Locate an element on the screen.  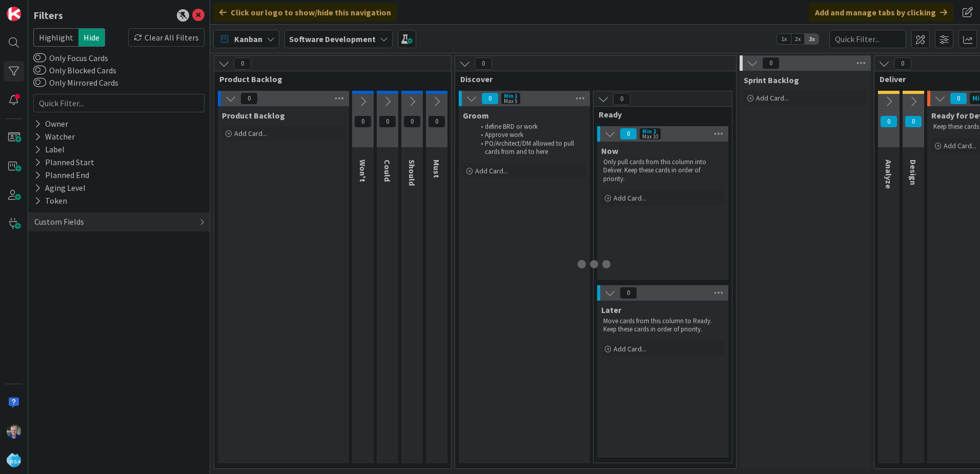
li: define BRD or work is located at coordinates (529, 127).